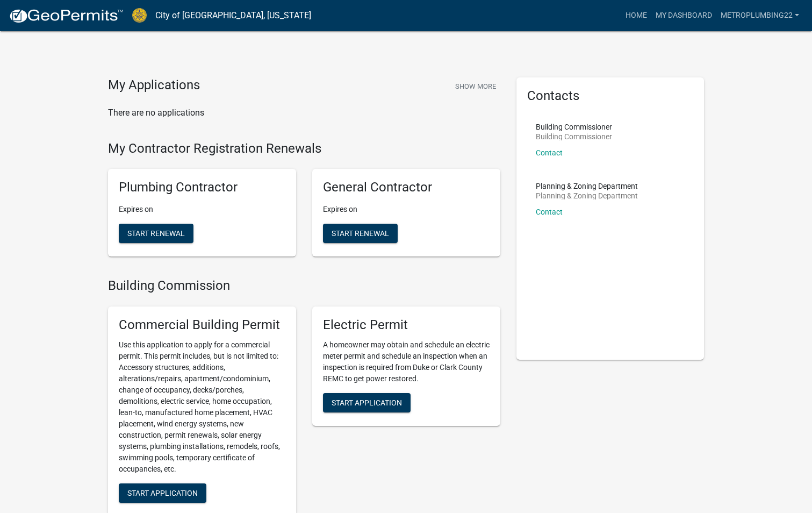 The image size is (812, 513). Describe the element at coordinates (610, 96) in the screenshot. I see `h5: Contacts` at that location.